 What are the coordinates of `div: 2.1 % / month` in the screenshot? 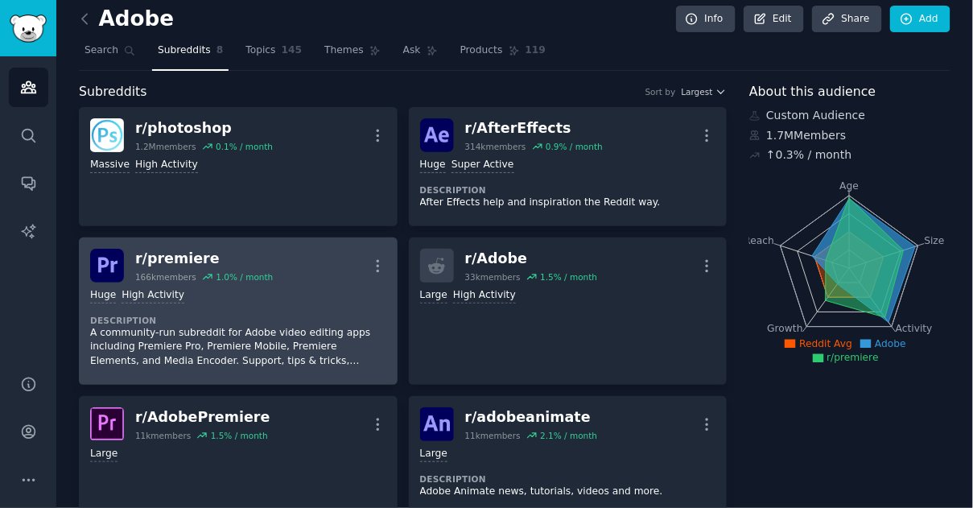 It's located at (568, 436).